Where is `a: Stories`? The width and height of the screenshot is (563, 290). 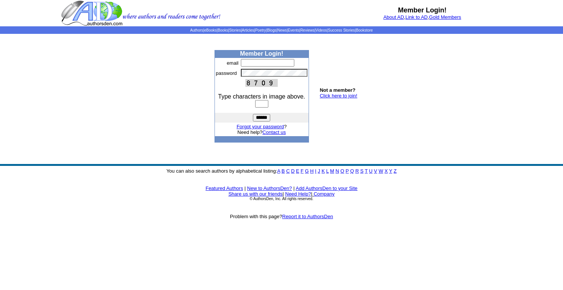
a: Stories is located at coordinates (235, 30).